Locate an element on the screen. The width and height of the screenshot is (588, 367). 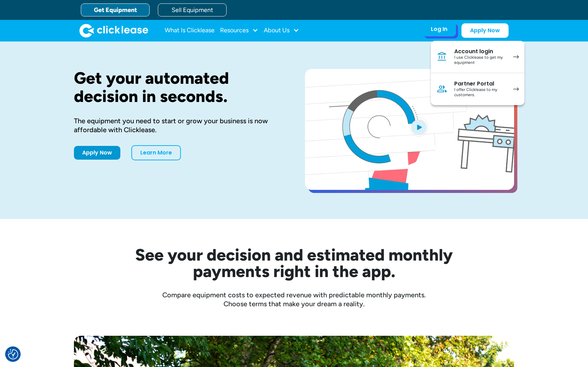
img: Bank icon is located at coordinates (442, 56).